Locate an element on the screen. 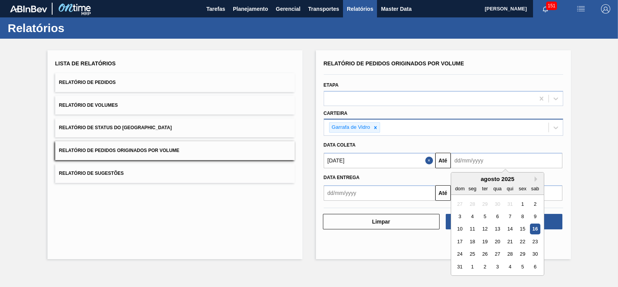  div: Choose sexta-feira, 1 de agosto de 2025 is located at coordinates (522, 204).